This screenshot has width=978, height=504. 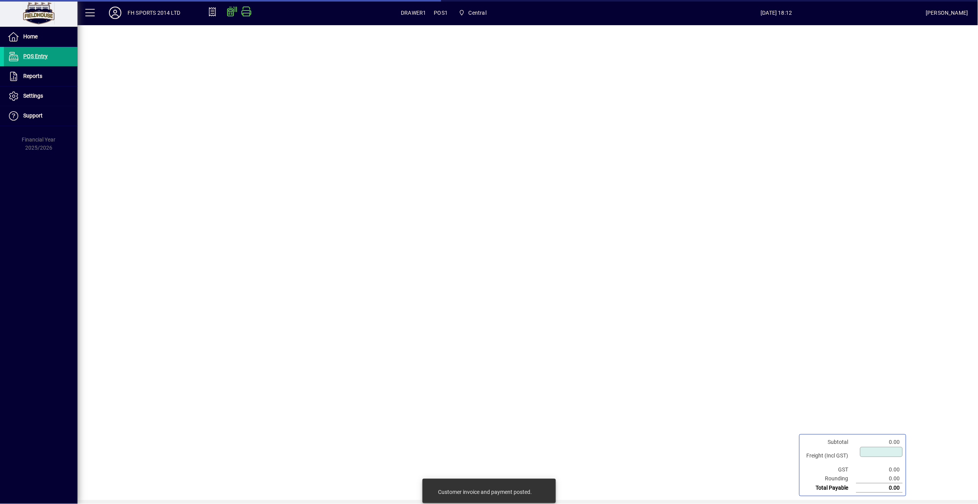 What do you see at coordinates (154, 13) in the screenshot?
I see `div: FH SPORTS 2014 LTD` at bounding box center [154, 13].